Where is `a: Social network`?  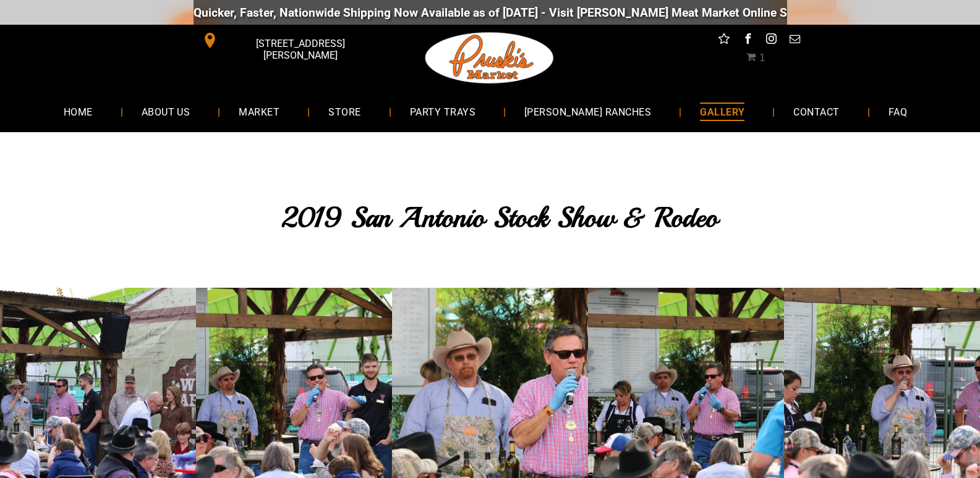
a: Social network is located at coordinates (723, 40).